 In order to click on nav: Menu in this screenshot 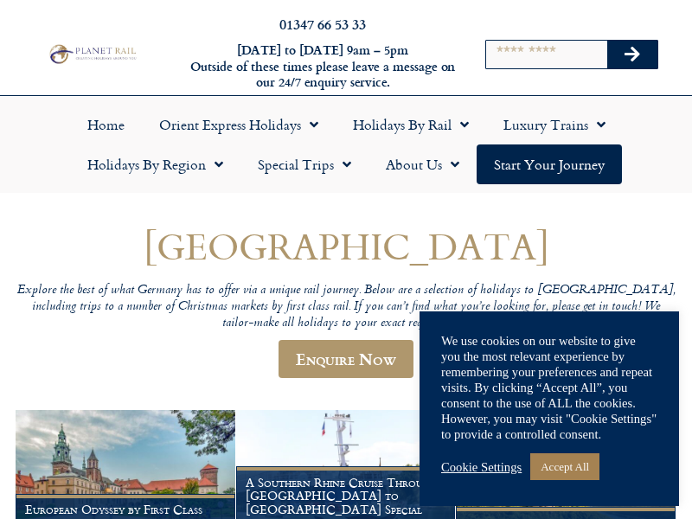, I will do `click(346, 144)`.